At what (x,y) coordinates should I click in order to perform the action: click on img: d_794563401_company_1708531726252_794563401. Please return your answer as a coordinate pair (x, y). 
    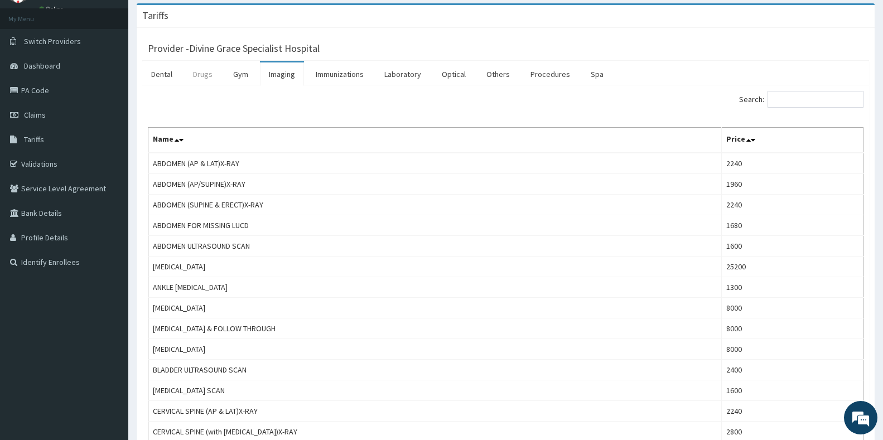
    Looking at the image, I should click on (33, 70).